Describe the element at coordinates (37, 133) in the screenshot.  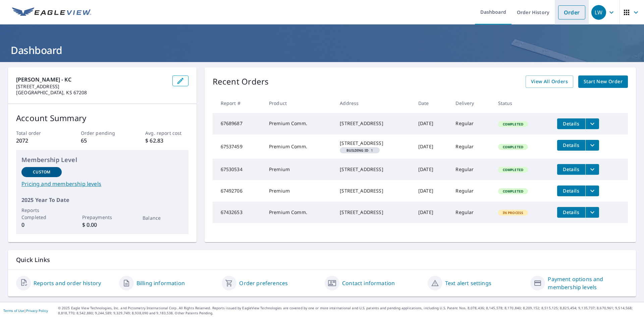
I see `p: Total order` at that location.